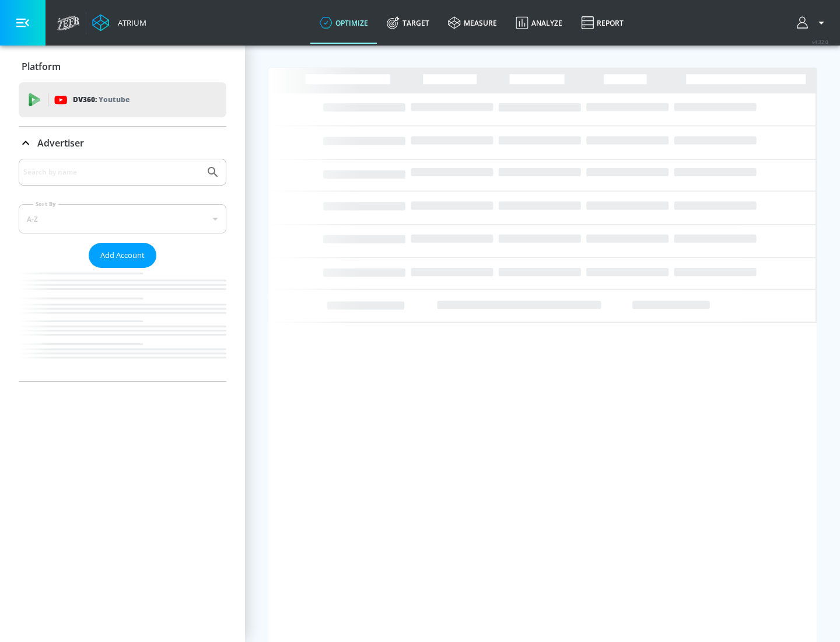  Describe the element at coordinates (408, 23) in the screenshot. I see `a: Target` at that location.